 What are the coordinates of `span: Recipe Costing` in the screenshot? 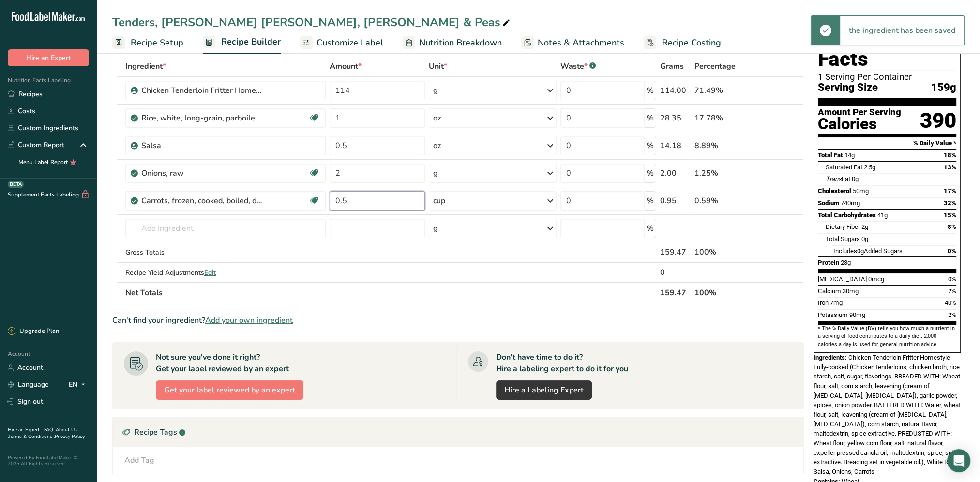 It's located at (692, 43).